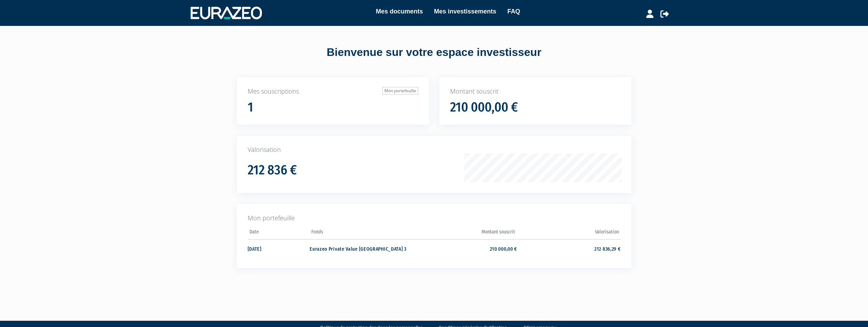 Image resolution: width=868 pixels, height=327 pixels. What do you see at coordinates (465, 11) in the screenshot?
I see `a: Mes investissements` at bounding box center [465, 11].